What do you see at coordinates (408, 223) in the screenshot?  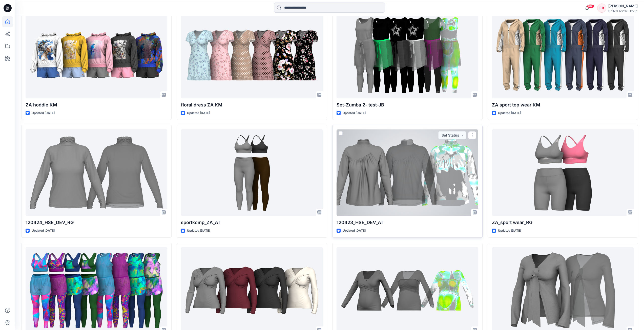 I see `p: 120423_HSE_DEV_AT` at bounding box center [408, 223].